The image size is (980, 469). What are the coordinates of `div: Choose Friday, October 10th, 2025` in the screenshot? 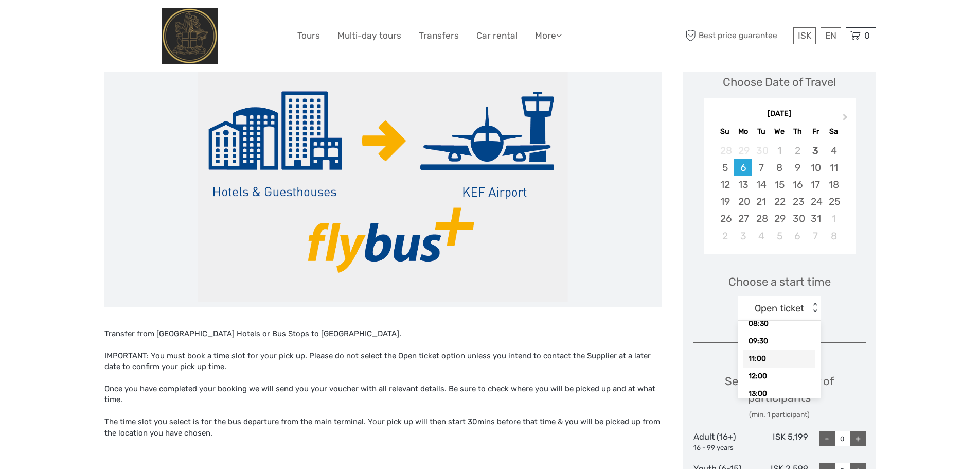 It's located at (816, 167).